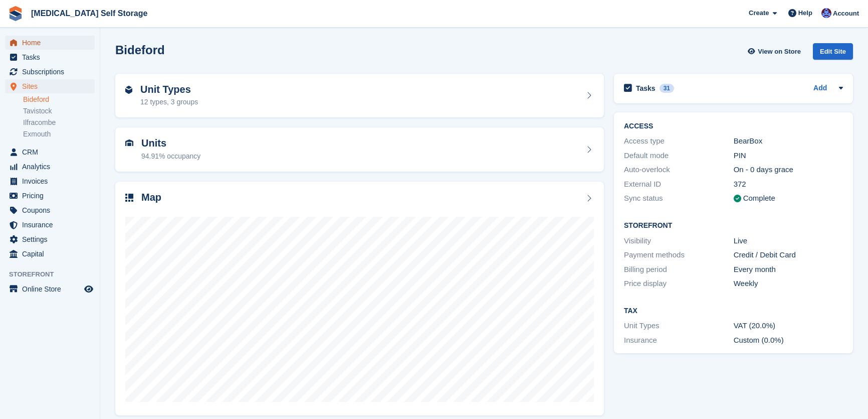  What do you see at coordinates (89, 289) in the screenshot?
I see `a: Preview store` at bounding box center [89, 289].